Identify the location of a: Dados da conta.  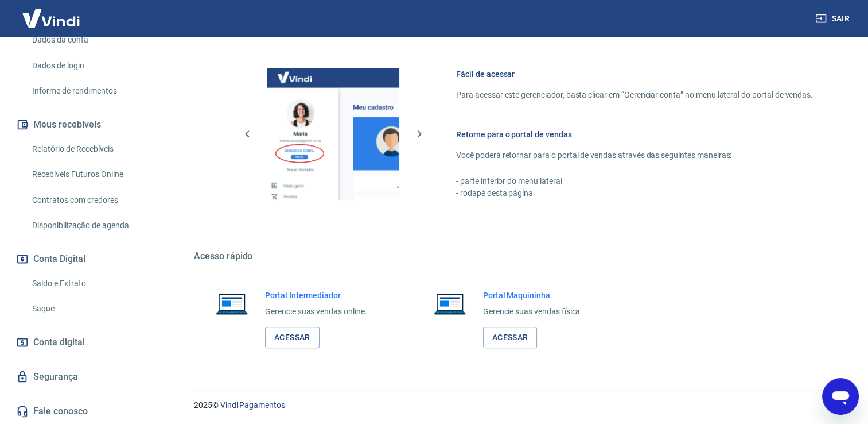
(92, 39).